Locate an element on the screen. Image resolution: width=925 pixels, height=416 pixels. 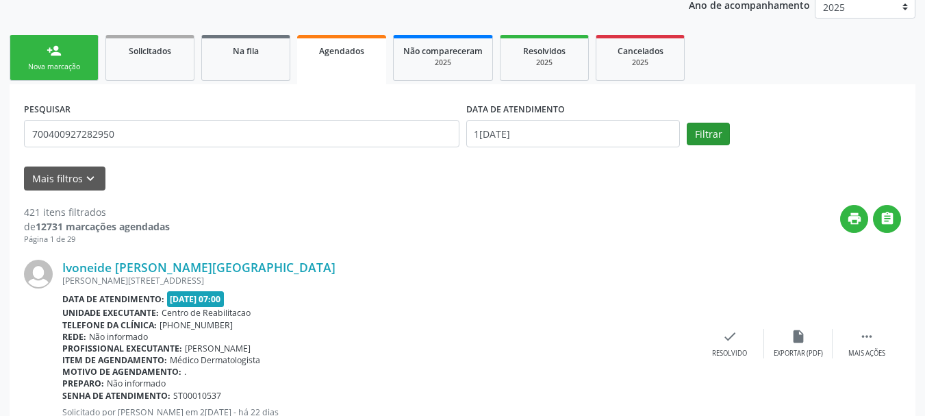
div: Nova marcação is located at coordinates (54, 66).